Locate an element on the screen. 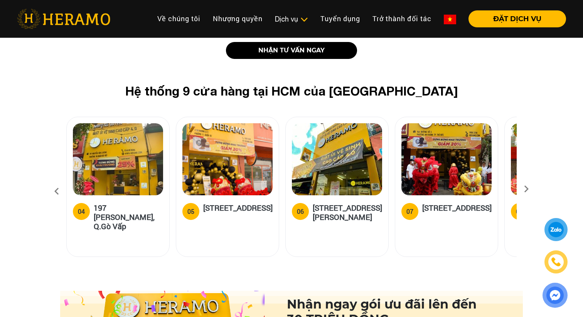 The width and height of the screenshot is (583, 317). div: 07 is located at coordinates (410, 212).